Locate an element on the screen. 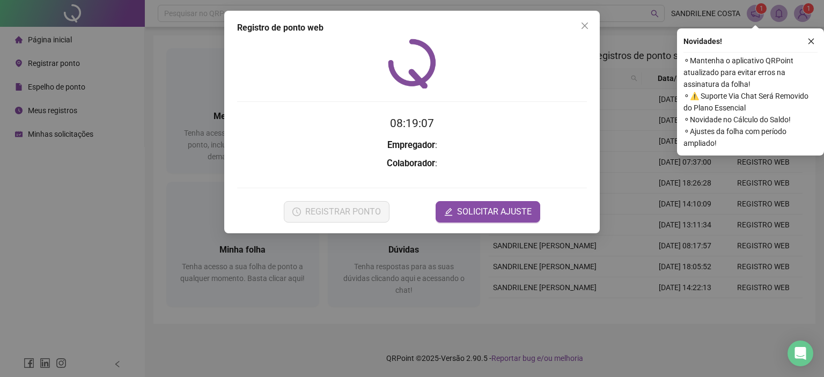  div: Registro de ponto web is located at coordinates (412, 28).